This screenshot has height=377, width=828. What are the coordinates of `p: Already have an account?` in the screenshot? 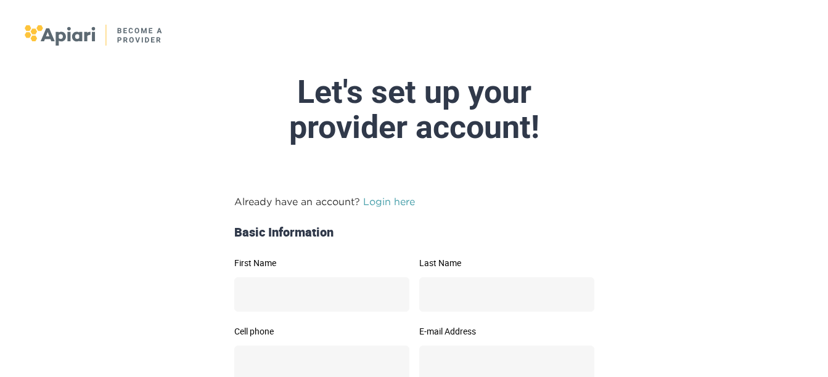 It's located at (414, 202).